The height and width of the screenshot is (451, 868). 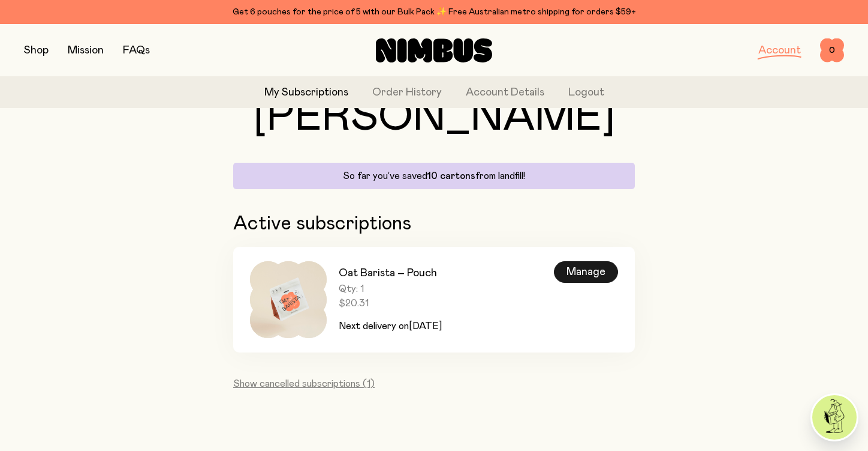 What do you see at coordinates (451, 176) in the screenshot?
I see `span: 10 cartons` at bounding box center [451, 176].